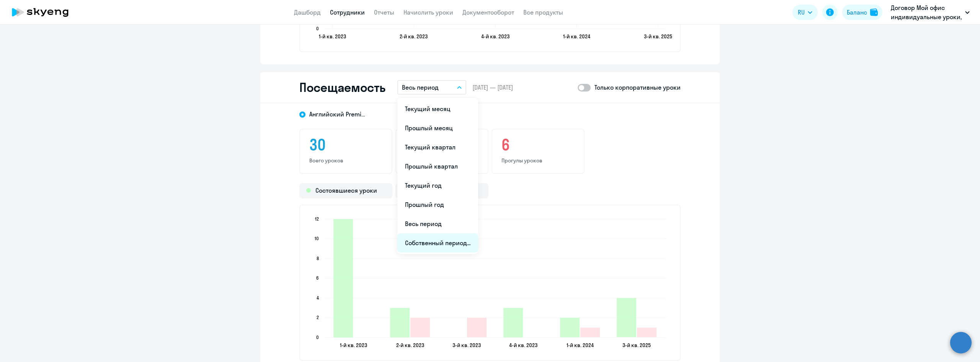 The image size is (980, 362). Describe the element at coordinates (317, 317) in the screenshot. I see `text: 2` at that location.